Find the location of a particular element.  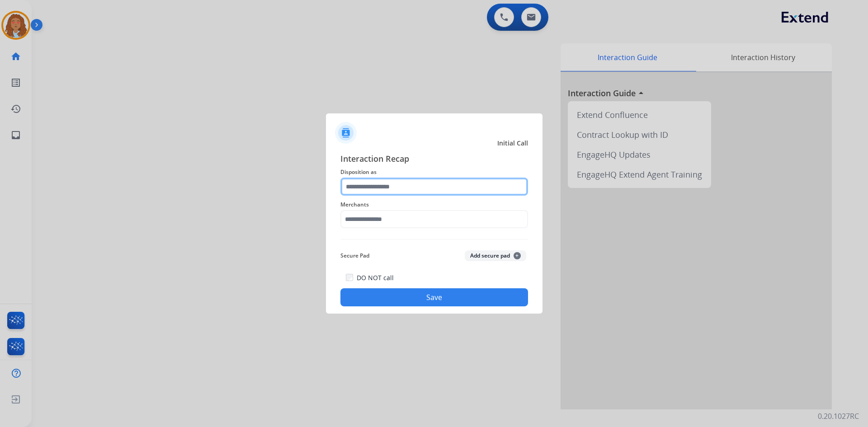

span: Interaction Recap is located at coordinates (434, 160).